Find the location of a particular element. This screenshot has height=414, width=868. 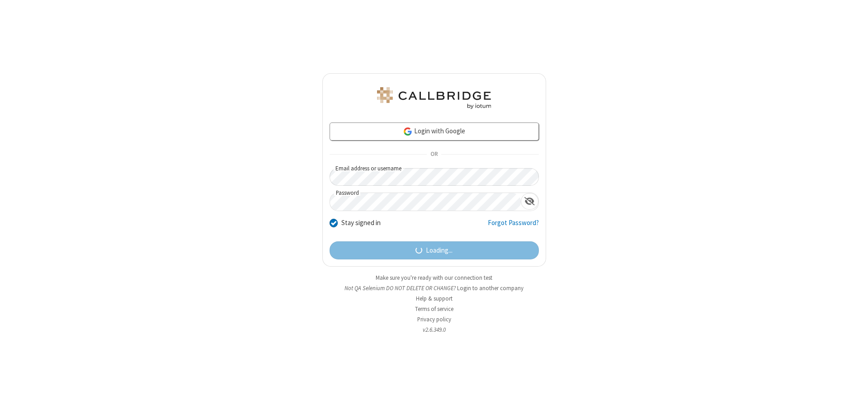

a: Login with Google is located at coordinates (434, 132).